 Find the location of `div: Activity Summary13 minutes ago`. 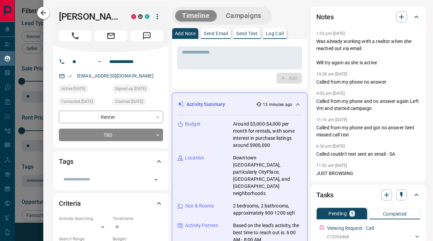

div: Activity Summary13 minutes ago is located at coordinates (239, 104).